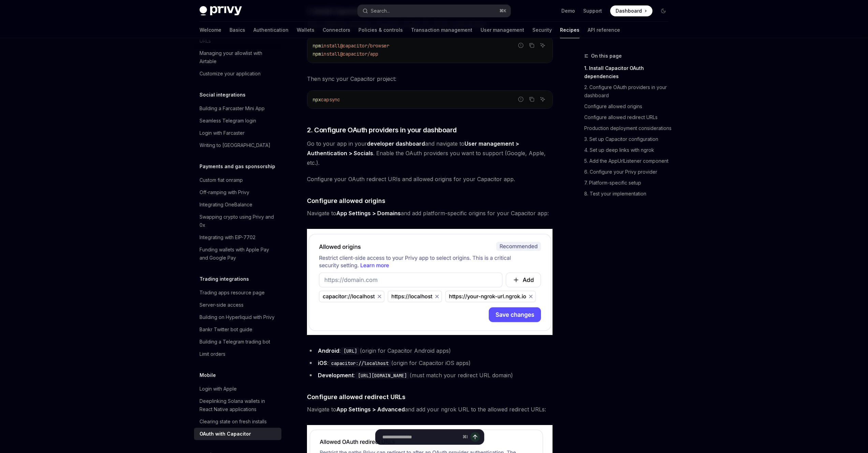 This screenshot has height=453, width=868. What do you see at coordinates (210, 30) in the screenshot?
I see `a: Welcome` at bounding box center [210, 30].